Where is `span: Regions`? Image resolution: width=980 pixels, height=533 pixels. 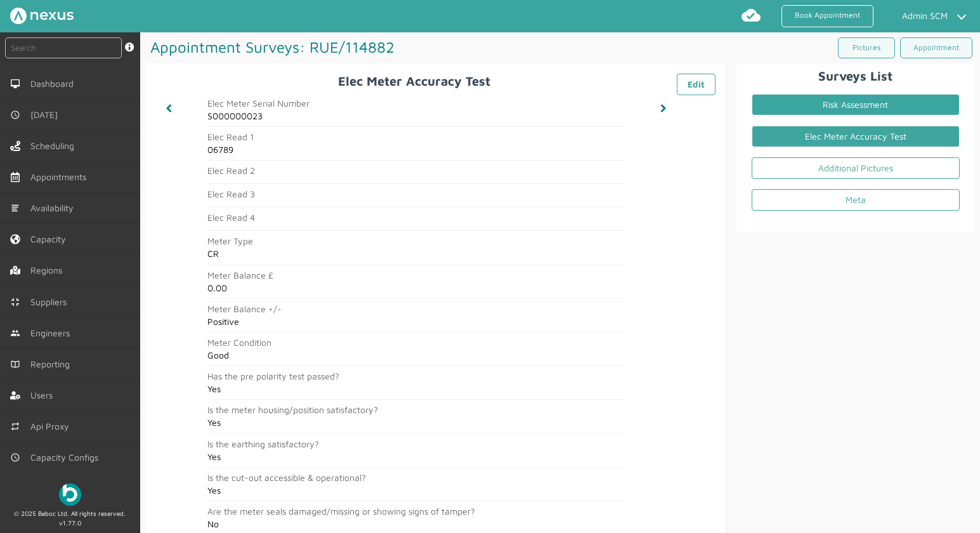 span: Regions is located at coordinates (49, 271).